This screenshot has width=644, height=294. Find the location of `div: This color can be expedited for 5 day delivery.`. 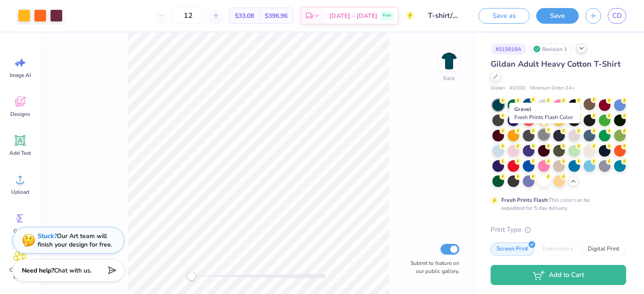

div: This color can be expedited for 5 day delivery. is located at coordinates (556, 204).